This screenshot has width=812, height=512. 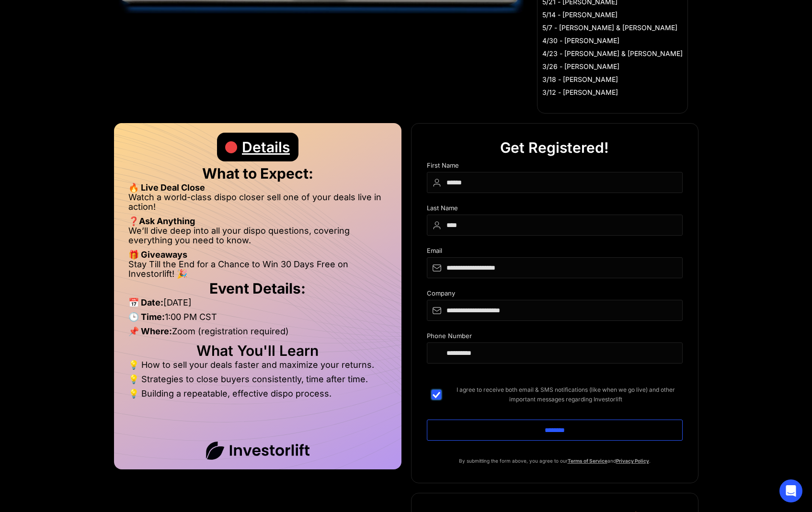 I want to click on form: DIspo Day Main Form, so click(x=555, y=309).